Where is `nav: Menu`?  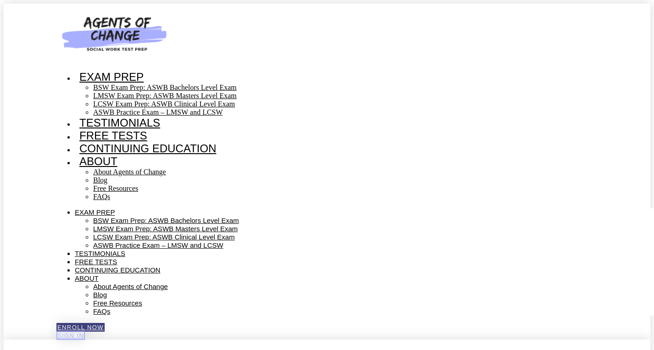
nav: Menu is located at coordinates (205, 136).